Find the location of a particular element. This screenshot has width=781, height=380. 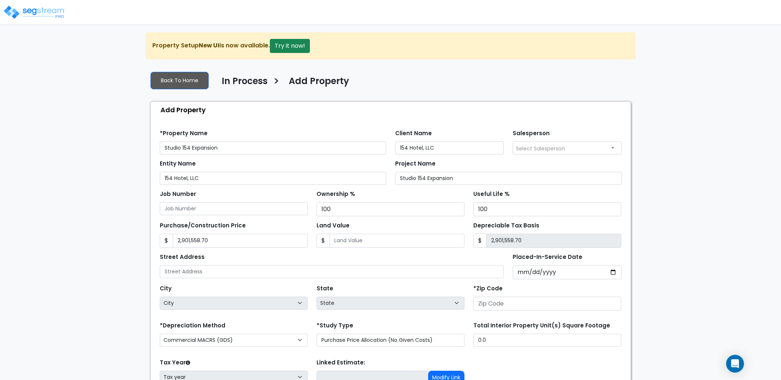

label: Total Interior Property Unit(s) Square Footage is located at coordinates (542, 326).